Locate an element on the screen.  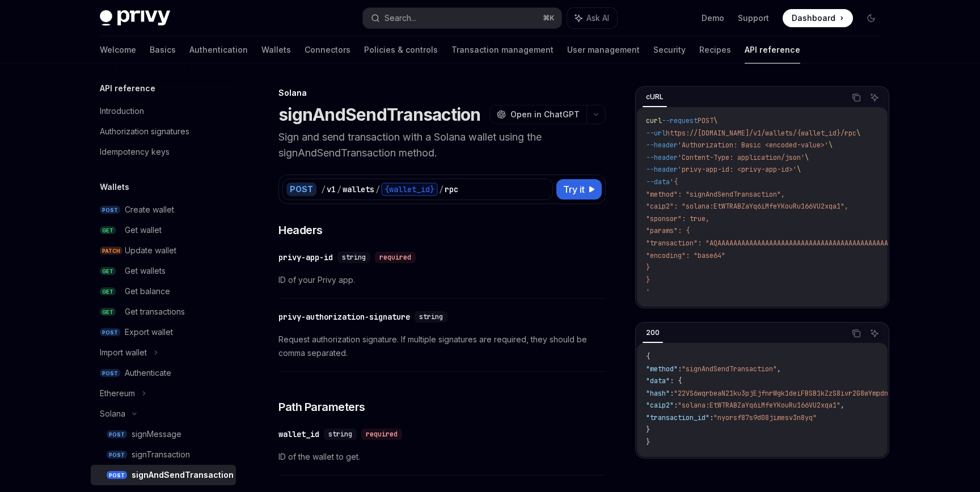
a: POSTsignTransaction is located at coordinates (163, 454).